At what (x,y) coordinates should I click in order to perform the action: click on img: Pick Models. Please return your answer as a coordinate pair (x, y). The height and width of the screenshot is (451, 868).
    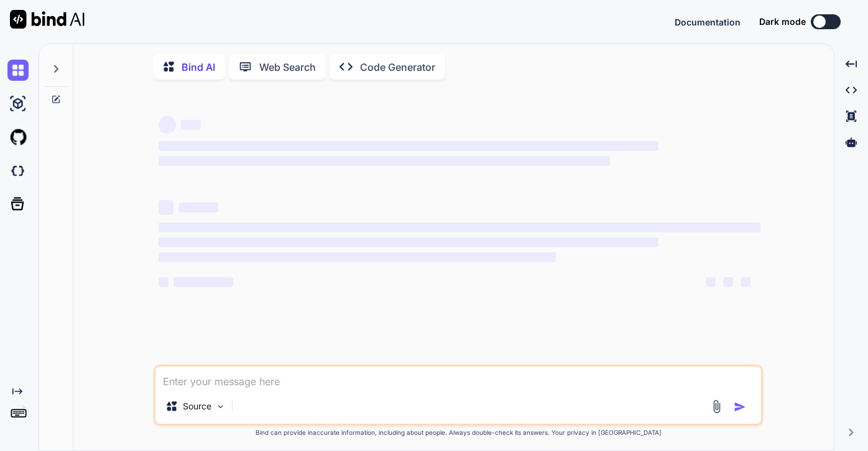
    Looking at the image, I should click on (220, 406).